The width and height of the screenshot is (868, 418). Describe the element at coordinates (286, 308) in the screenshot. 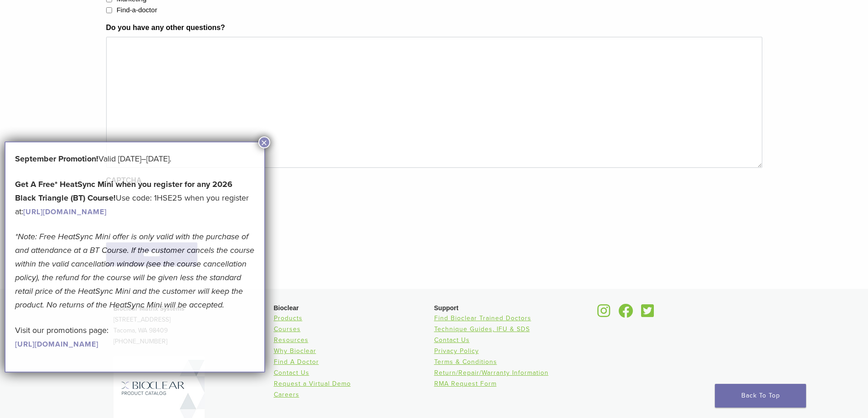

I see `span: Bioclear` at that location.